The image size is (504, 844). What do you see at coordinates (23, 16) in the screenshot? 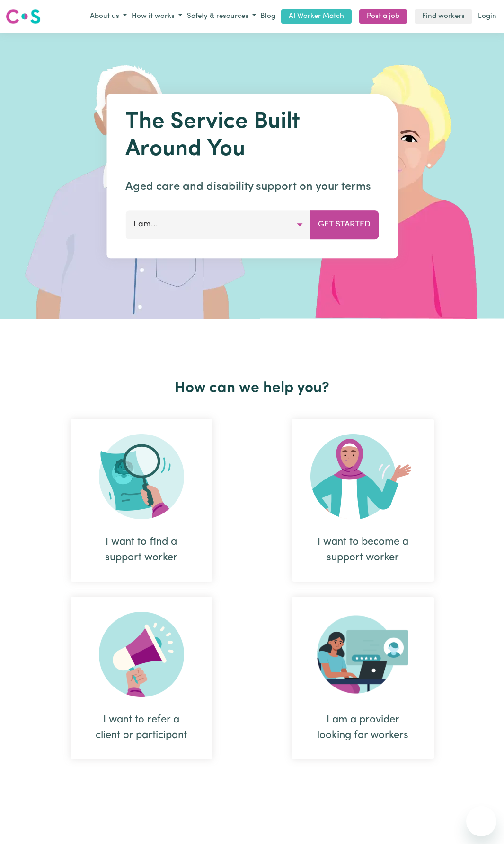
I see `img: Careseekers logo` at bounding box center [23, 16].